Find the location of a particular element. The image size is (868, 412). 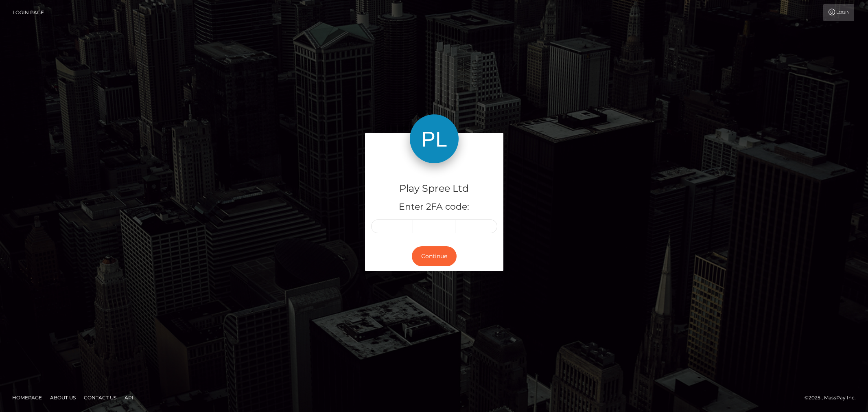

img: Play Spree Ltd is located at coordinates (434, 139).